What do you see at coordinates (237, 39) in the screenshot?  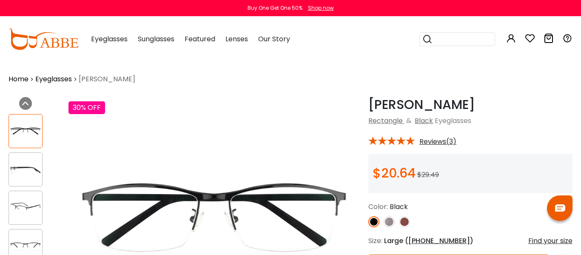 I see `span: Lenses` at bounding box center [237, 39].